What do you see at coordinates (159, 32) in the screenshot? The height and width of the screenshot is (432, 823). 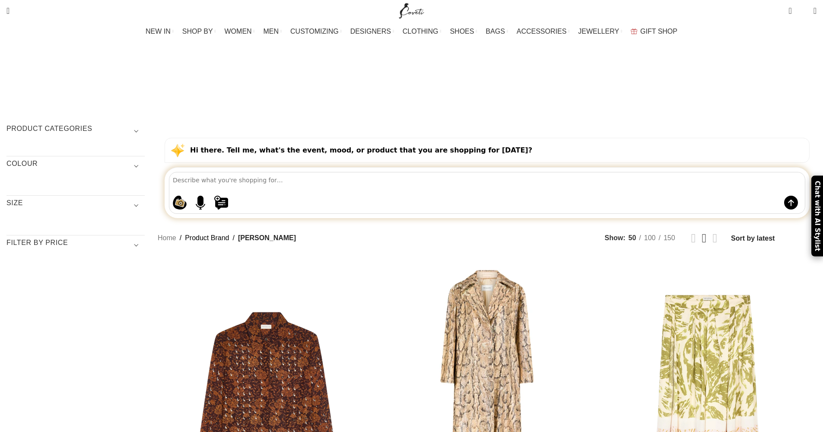 I see `a: NEW IN` at bounding box center [159, 32].